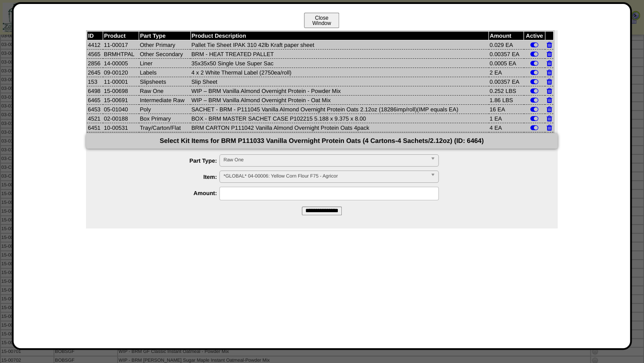  What do you see at coordinates (161, 193) in the screenshot?
I see `label: Amount:` at bounding box center [161, 193].